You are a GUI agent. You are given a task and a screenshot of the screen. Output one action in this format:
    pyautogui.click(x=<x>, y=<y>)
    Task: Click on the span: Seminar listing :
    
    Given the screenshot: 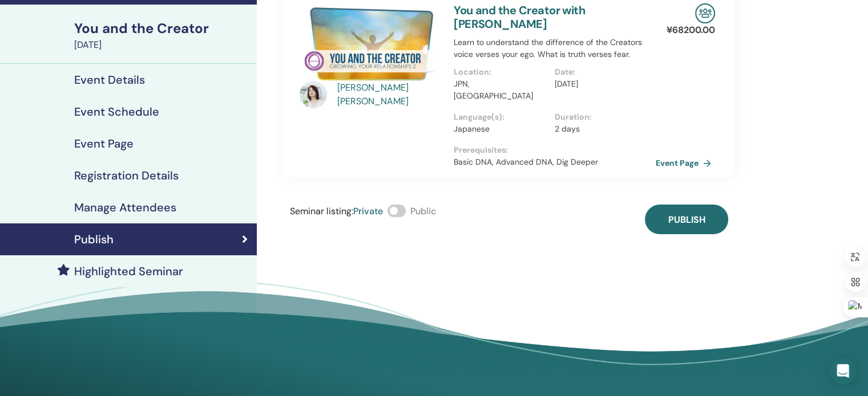 What is the action you would take?
    pyautogui.click(x=321, y=211)
    